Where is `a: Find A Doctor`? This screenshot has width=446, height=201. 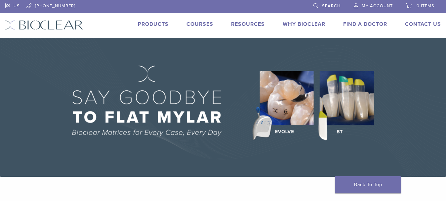 a: Find A Doctor is located at coordinates (365, 24).